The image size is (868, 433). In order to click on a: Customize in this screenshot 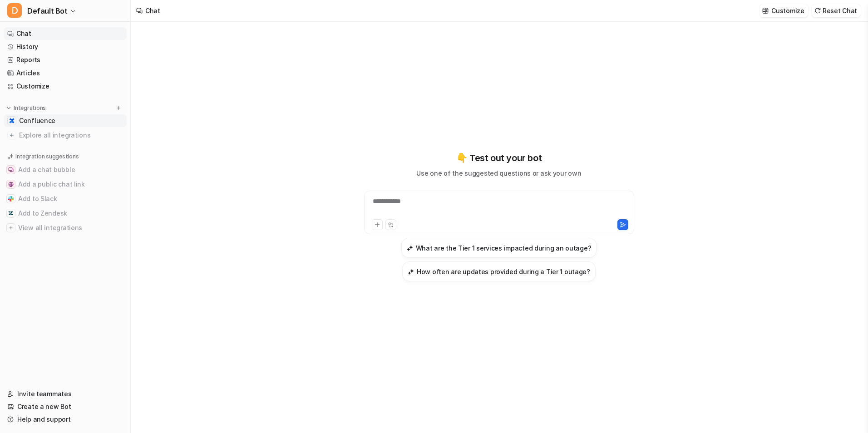, I will do `click(65, 86)`.